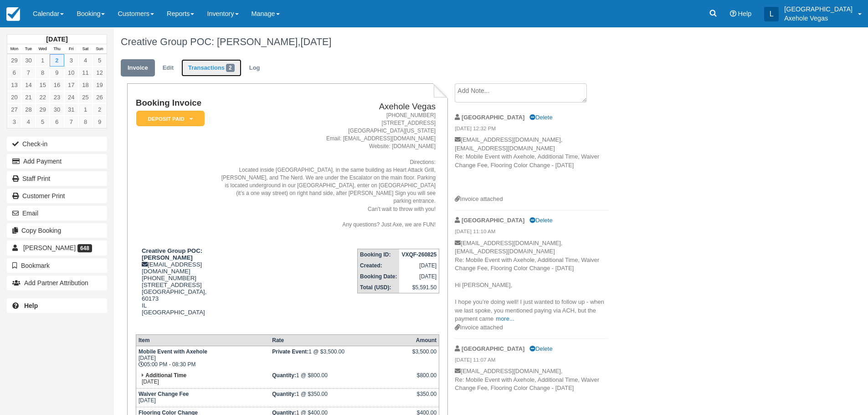  I want to click on a: 7, so click(71, 121).